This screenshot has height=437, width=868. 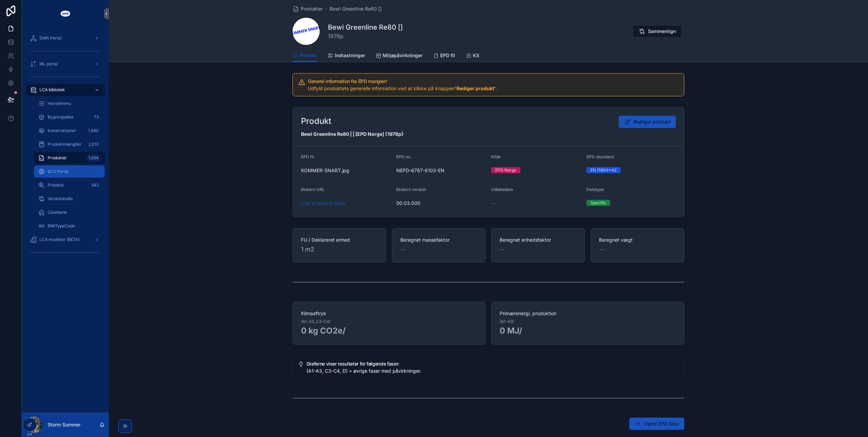 I want to click on span: Datatype, so click(x=595, y=190).